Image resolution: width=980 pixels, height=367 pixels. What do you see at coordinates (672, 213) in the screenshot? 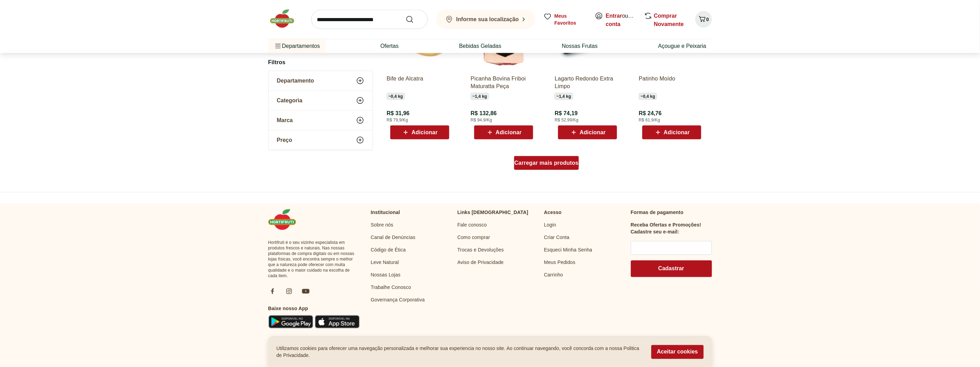
I see `p: Formas de pagamento` at bounding box center [672, 213].